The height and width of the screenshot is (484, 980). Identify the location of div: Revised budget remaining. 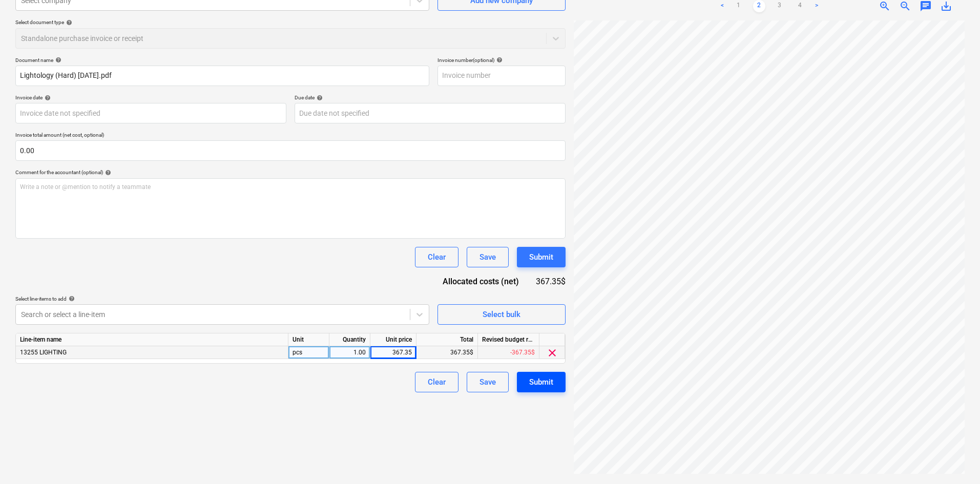
(509, 339).